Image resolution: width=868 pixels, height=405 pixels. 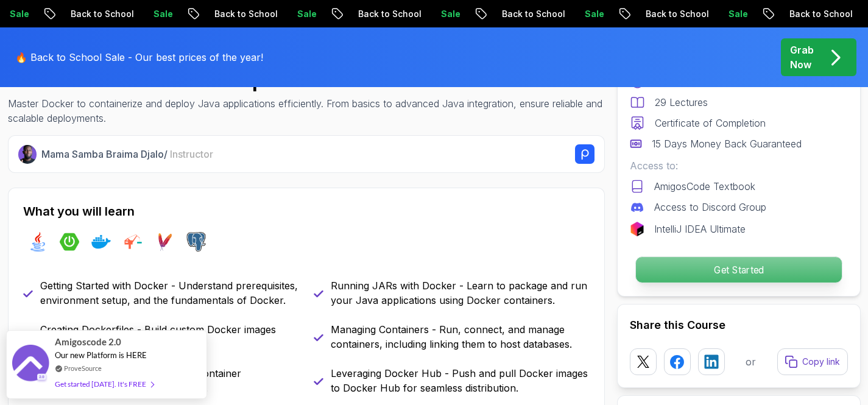 I want to click on img: jib logo, so click(x=132, y=242).